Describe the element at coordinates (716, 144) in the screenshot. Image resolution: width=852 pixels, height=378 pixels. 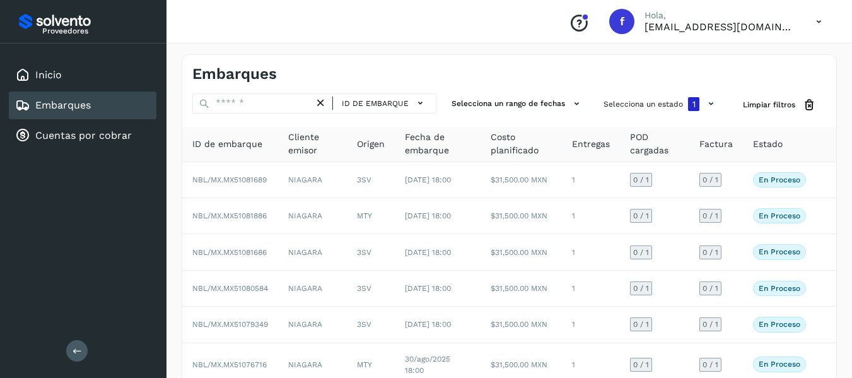
I see `span: Factura` at that location.